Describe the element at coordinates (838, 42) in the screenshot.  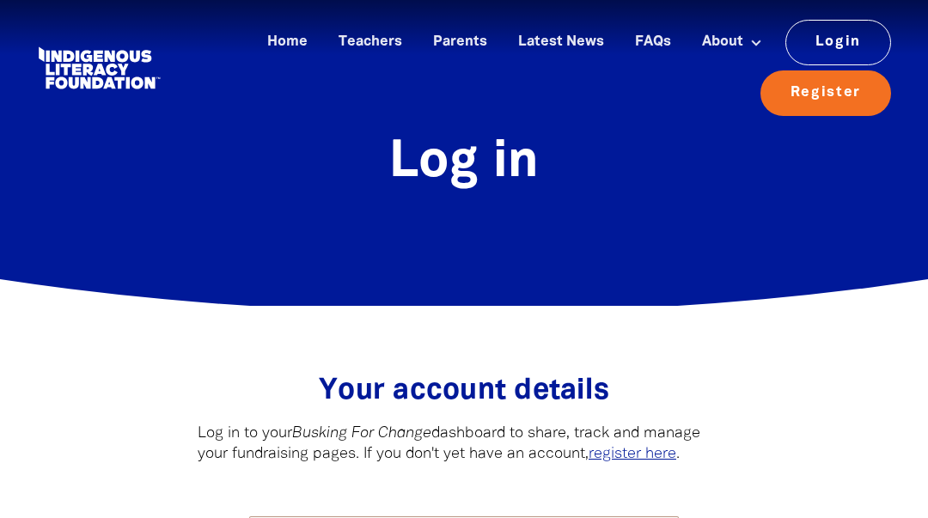
I see `a: Login` at that location.